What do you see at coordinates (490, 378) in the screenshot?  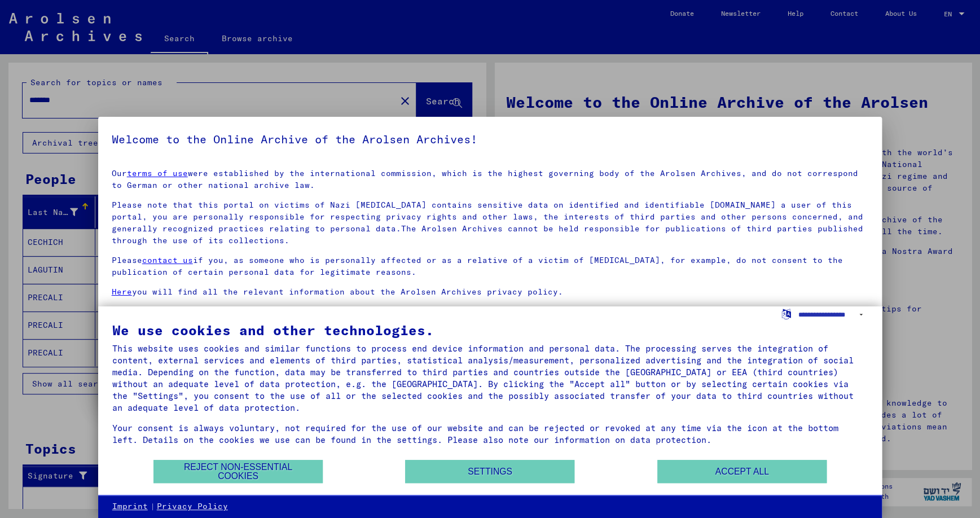 I see `div: This website uses cookies and similar functions to process end device information and personal da...` at bounding box center [490, 378].